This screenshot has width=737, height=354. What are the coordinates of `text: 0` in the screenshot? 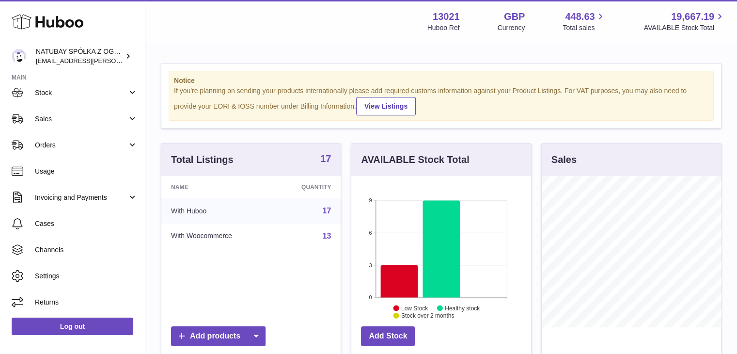 It's located at (371, 297).